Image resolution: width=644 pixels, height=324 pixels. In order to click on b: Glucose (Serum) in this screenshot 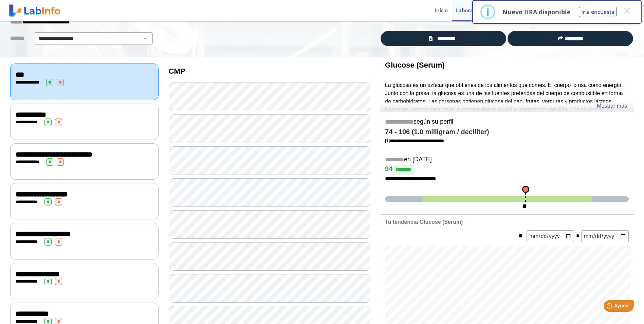, I will do `click(415, 65)`.